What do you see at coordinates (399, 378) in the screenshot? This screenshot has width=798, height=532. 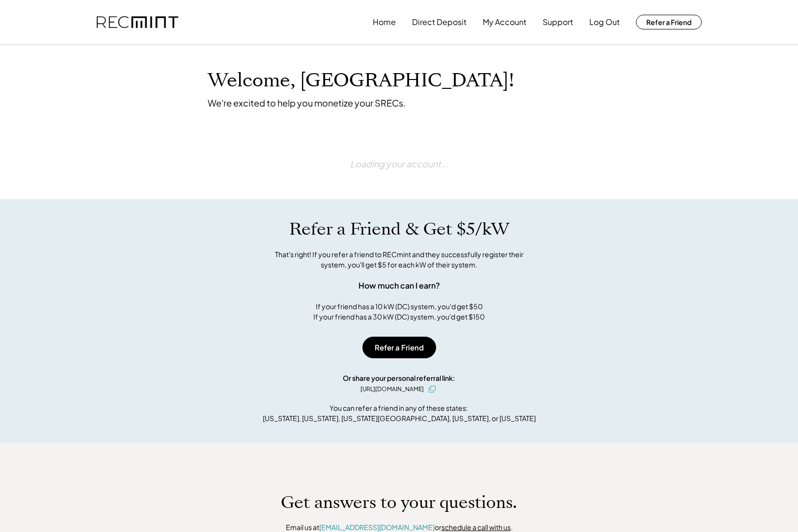 I see `div: Or share your personal referral link:` at bounding box center [399, 378].